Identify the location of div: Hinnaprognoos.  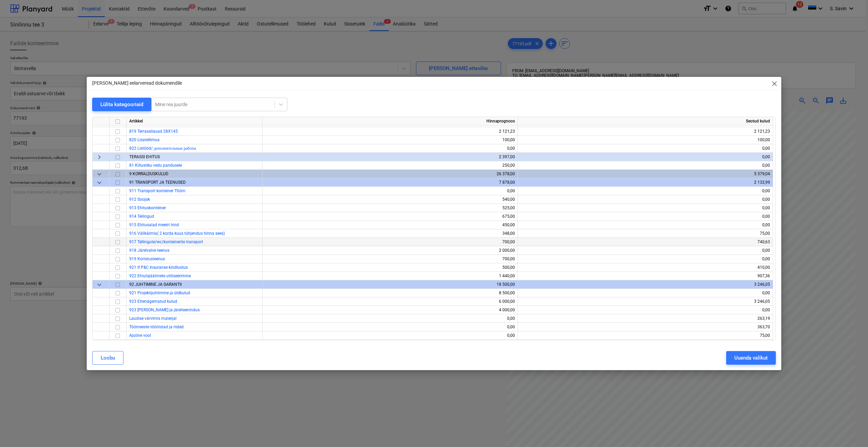
(390, 121).